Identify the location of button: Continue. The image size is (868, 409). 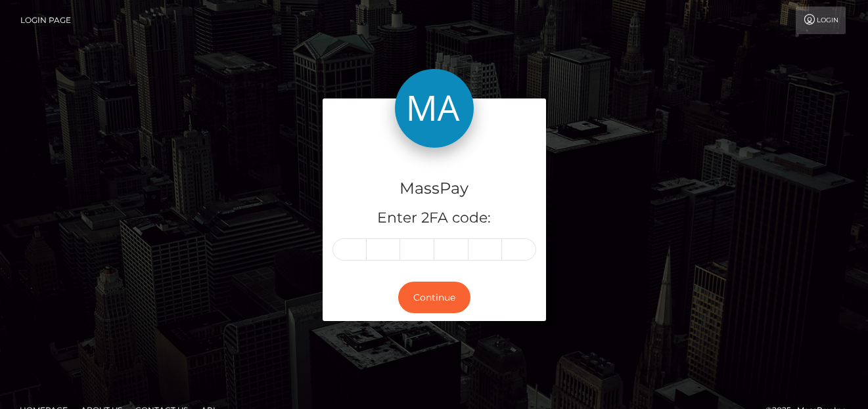
(434, 297).